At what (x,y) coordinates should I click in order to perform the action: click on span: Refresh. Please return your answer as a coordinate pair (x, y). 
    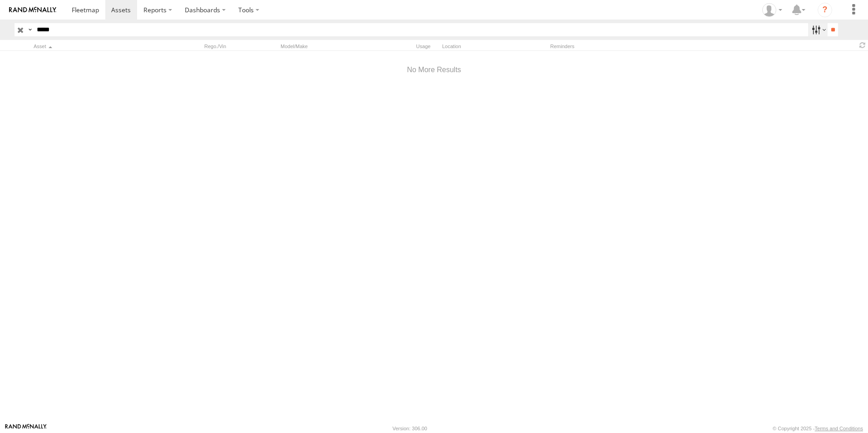
    Looking at the image, I should click on (863, 45).